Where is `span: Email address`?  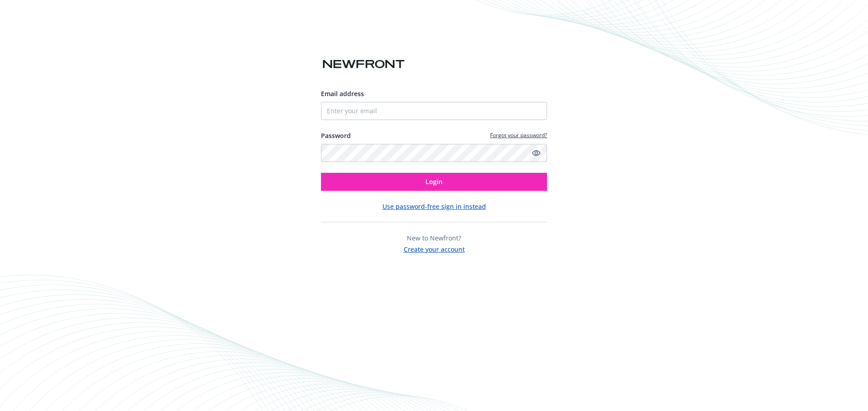
span: Email address is located at coordinates (343, 93).